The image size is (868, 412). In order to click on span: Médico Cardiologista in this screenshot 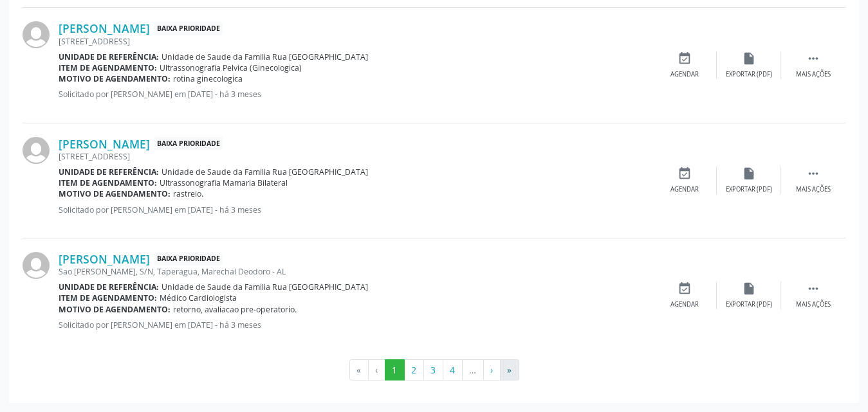, I will do `click(198, 298)`.